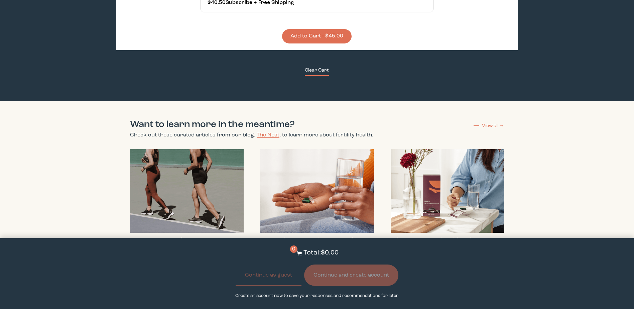  Describe the element at coordinates (317, 71) in the screenshot. I see `button: Clear Cart` at that location.